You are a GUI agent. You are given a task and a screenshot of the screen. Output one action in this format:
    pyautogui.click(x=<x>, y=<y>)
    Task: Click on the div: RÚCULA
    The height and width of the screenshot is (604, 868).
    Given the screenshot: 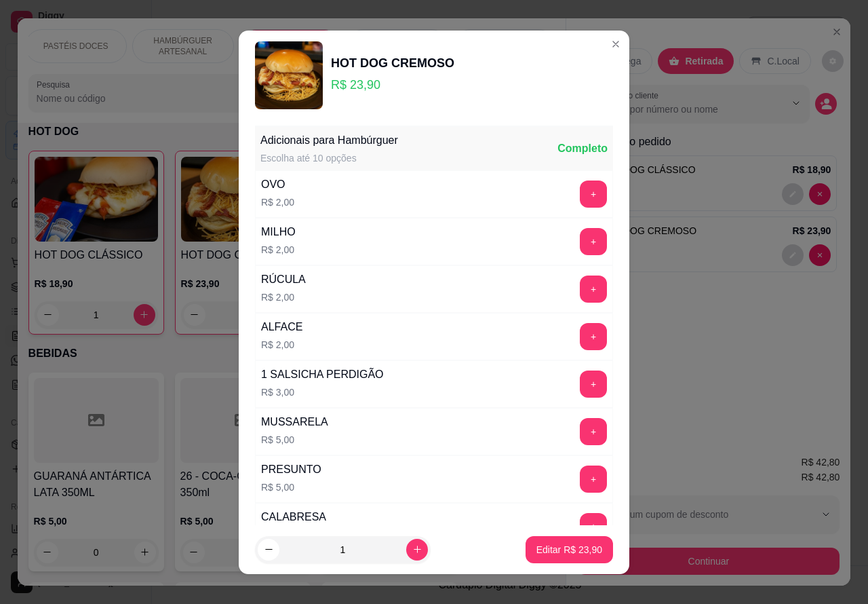 What is the action you would take?
    pyautogui.click(x=283, y=280)
    